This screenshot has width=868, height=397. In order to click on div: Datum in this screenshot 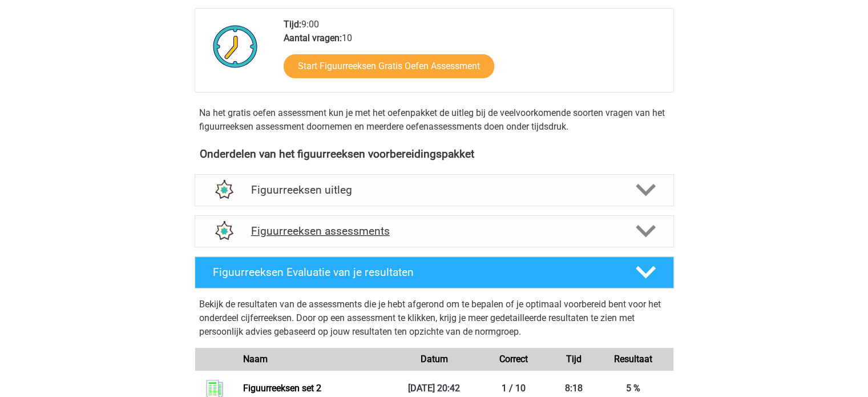, I will do `click(434, 359)`.